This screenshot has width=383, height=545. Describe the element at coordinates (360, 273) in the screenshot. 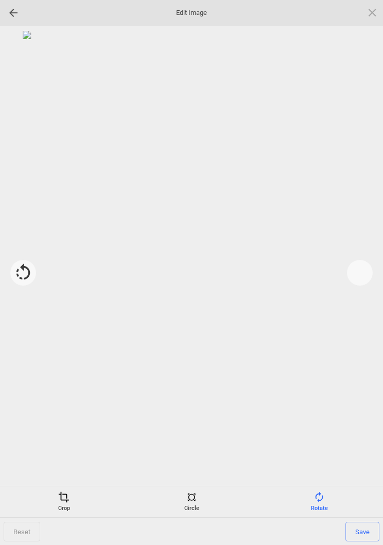

I see `div: Rotate 90°` at that location.